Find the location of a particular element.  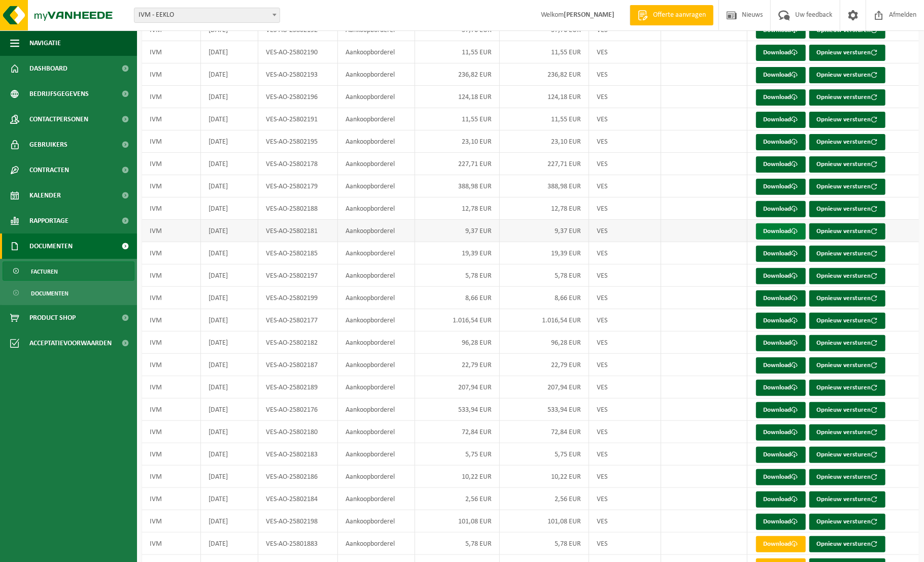

td: 11,55 EUR is located at coordinates (457, 119).